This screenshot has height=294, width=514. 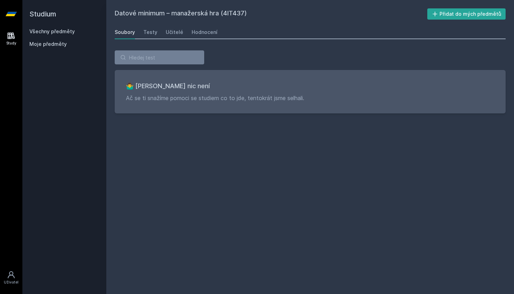 What do you see at coordinates (150, 32) in the screenshot?
I see `a: Testy` at bounding box center [150, 32].